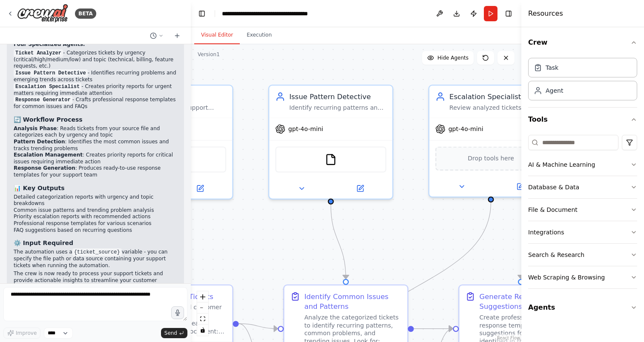  Describe the element at coordinates (583, 307) in the screenshot. I see `button: Agents` at that location.